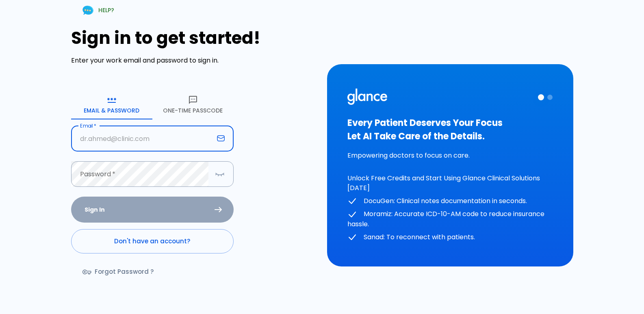  I want to click on p: Empowering doctors to focus on care., so click(450, 155).